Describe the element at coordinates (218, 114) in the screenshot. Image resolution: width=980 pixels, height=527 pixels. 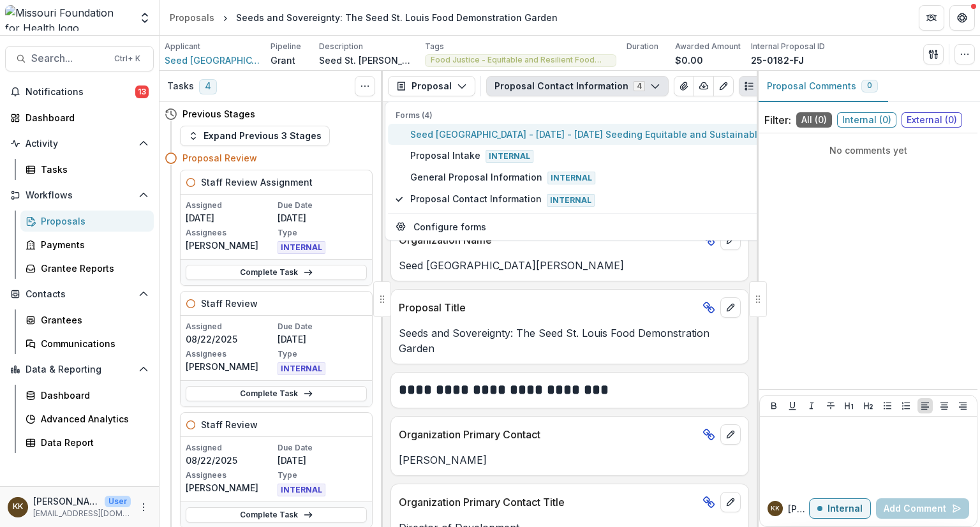
I see `h4: Previous Stages` at that location.